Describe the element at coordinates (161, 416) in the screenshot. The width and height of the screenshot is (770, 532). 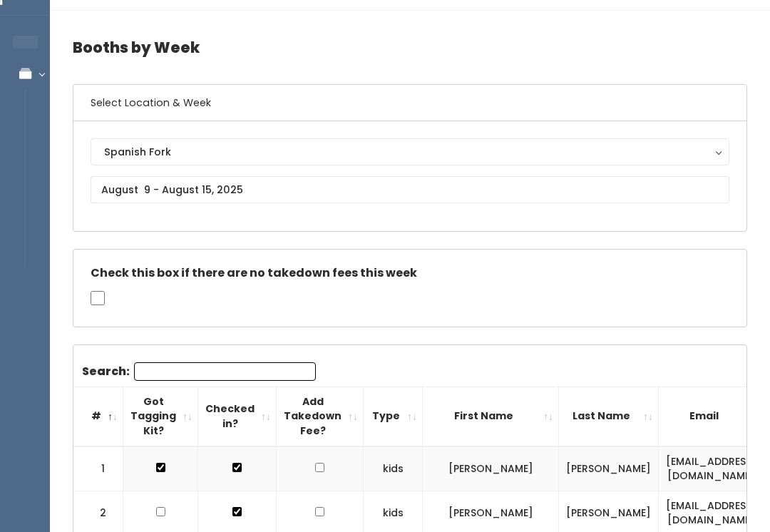
I see `th: Got Tagging Kit?: activate to sort column ascending` at that location.